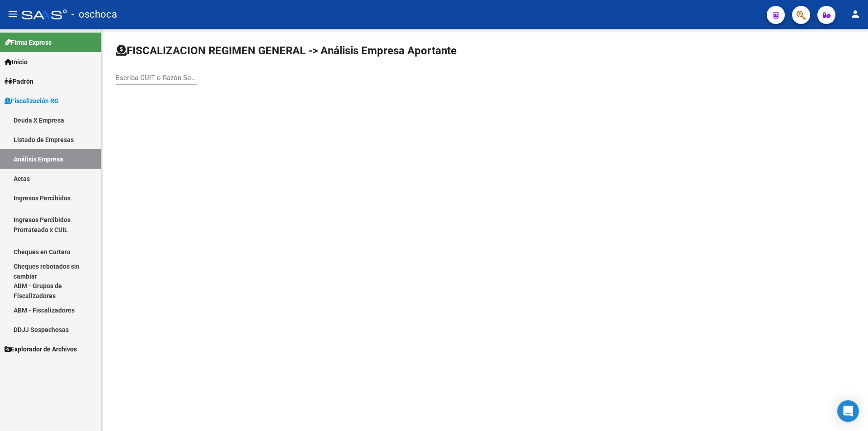 This screenshot has height=431, width=868. I want to click on span: - oschoca, so click(94, 15).